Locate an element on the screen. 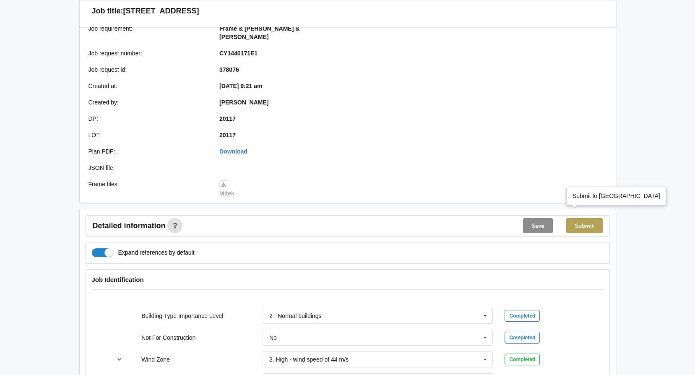  button: reference-toggle is located at coordinates (119, 359).